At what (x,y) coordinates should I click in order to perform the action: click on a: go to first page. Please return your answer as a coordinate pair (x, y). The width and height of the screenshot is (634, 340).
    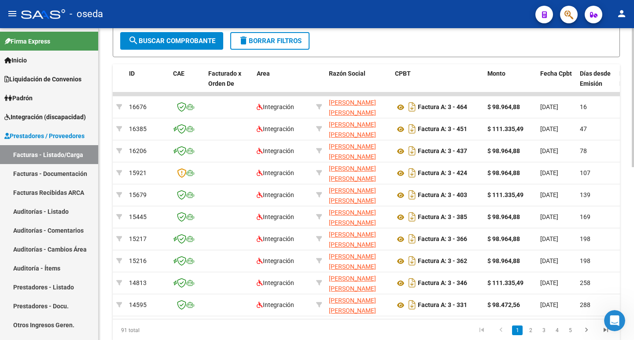
    Looking at the image, I should click on (481, 330).